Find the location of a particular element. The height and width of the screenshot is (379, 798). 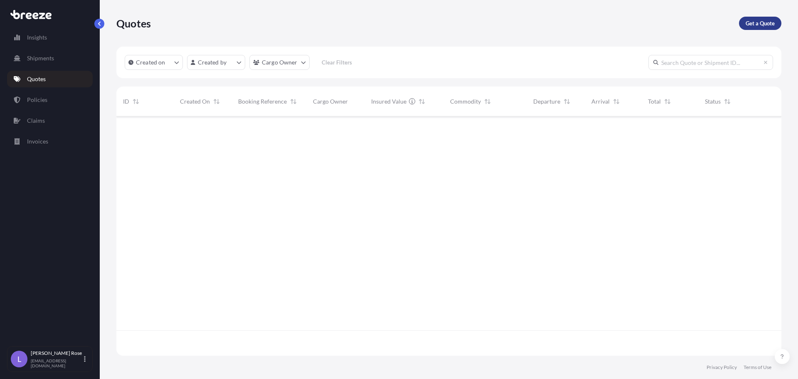

p: Invoices is located at coordinates (37, 141).